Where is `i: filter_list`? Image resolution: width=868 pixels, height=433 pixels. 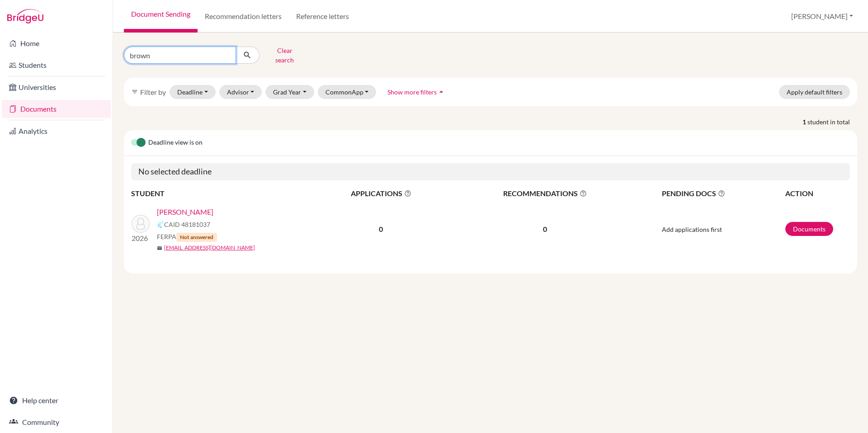
i: filter_list is located at coordinates (135, 92).